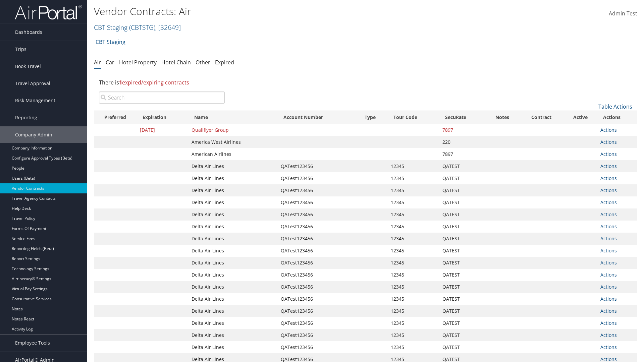 The image size is (644, 362). Describe the element at coordinates (29, 32) in the screenshot. I see `span: Dashboards` at that location.